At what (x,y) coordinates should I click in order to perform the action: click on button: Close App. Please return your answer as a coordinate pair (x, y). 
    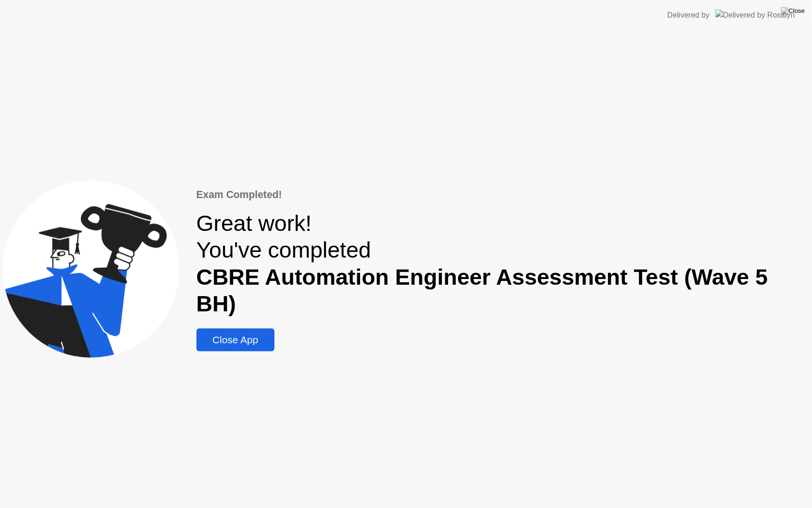
    Looking at the image, I should click on (235, 340).